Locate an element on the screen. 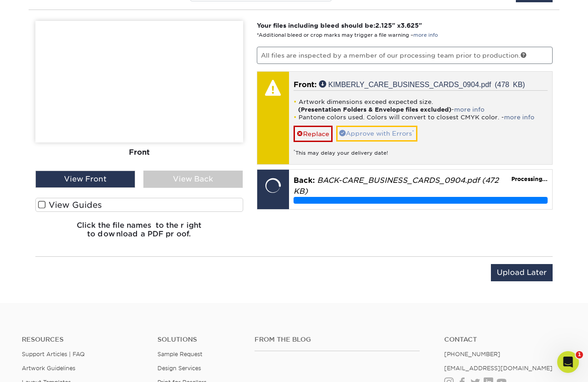 Image resolution: width=588 pixels, height=382 pixels. div: Front is located at coordinates (139, 153).